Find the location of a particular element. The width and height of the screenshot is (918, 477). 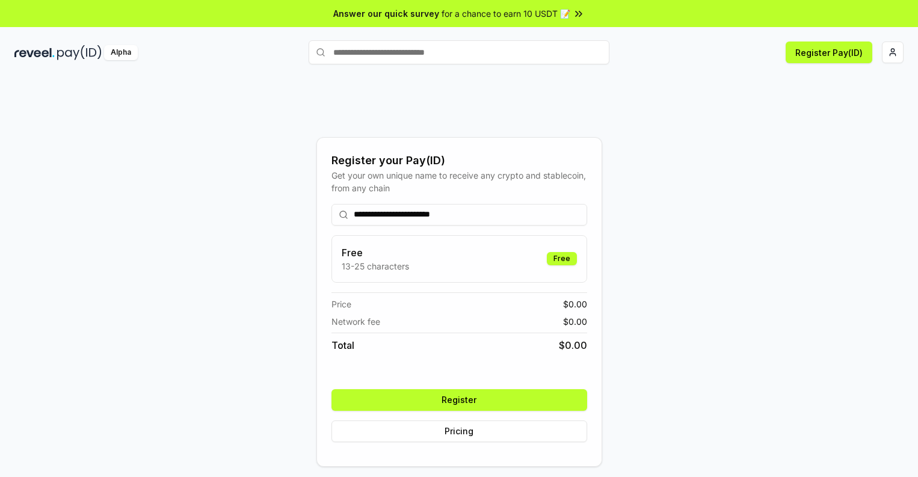

span: Network fee is located at coordinates (355, 321).